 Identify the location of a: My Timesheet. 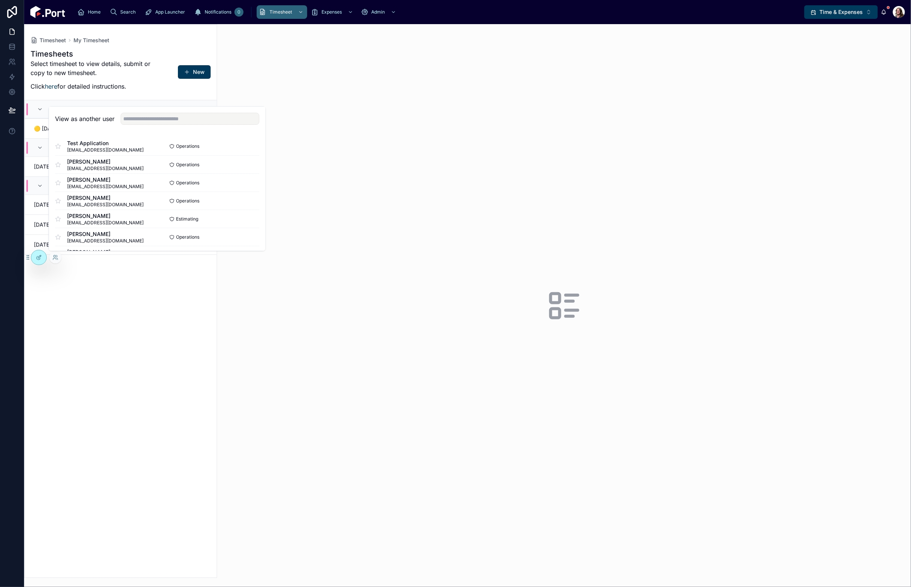
(91, 40).